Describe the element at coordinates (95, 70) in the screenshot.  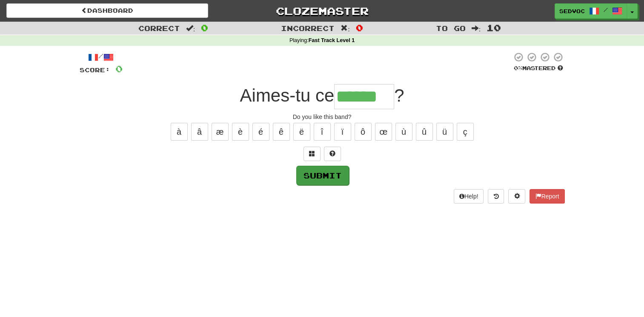
I see `span: Score:` at that location.